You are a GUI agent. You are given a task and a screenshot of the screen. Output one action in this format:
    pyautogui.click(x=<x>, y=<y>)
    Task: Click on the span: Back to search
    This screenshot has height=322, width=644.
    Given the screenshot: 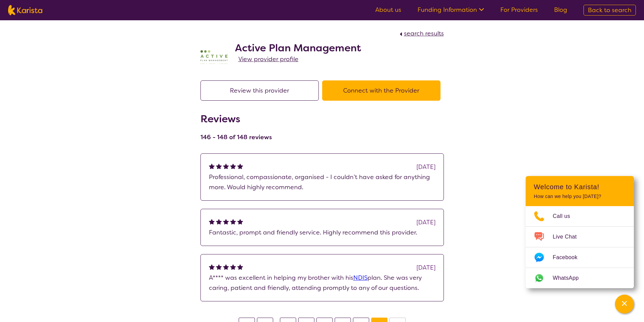 What is the action you would take?
    pyautogui.click(x=610, y=10)
    